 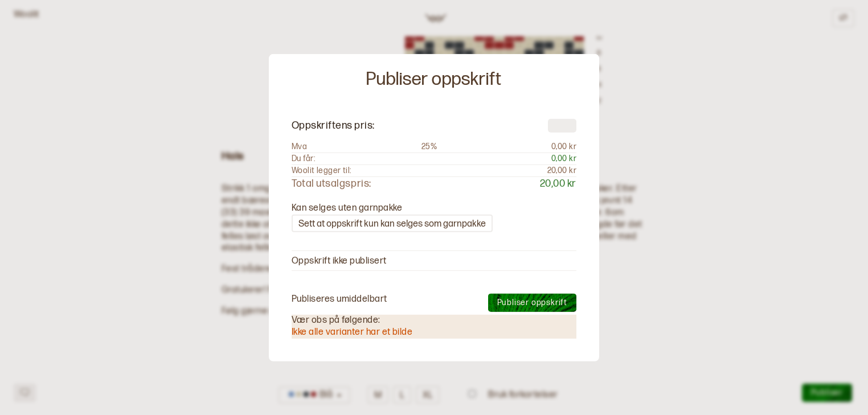 What do you see at coordinates (434, 79) in the screenshot?
I see `div: Publiser oppskrift` at bounding box center [434, 79].